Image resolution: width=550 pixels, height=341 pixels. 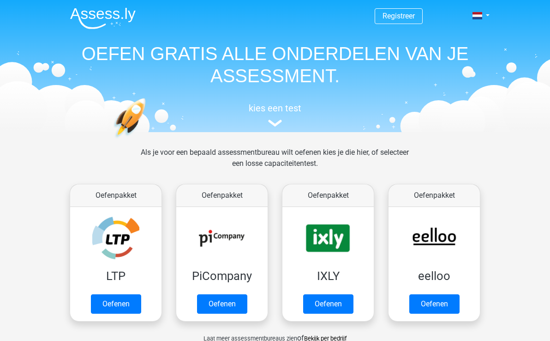 I want to click on div: Als je voor een bepaald assessmentbureau wilt oefenen kies je die hier, of selecteer een losse ca..., so click(x=275, y=163).